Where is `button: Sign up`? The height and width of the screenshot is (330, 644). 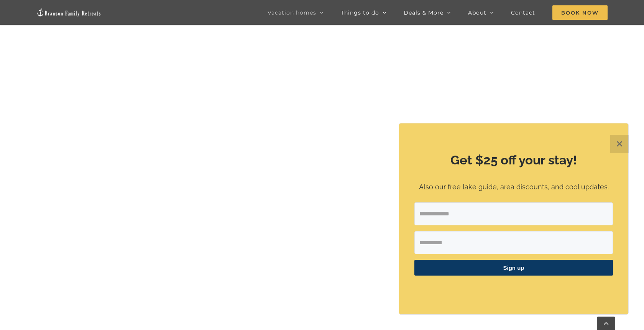 button: Sign up is located at coordinates (514, 268).